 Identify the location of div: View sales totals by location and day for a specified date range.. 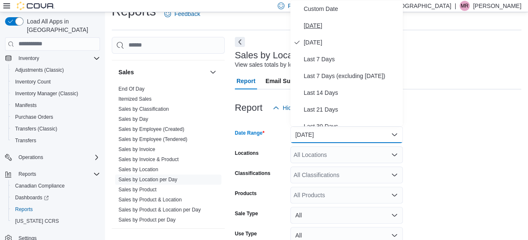
(318, 65).